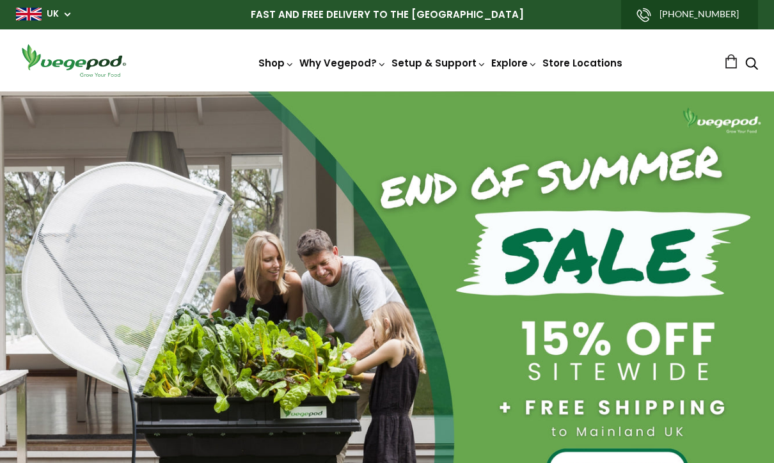 The width and height of the screenshot is (774, 463). What do you see at coordinates (439, 63) in the screenshot?
I see `a: Setup & Support` at bounding box center [439, 63].